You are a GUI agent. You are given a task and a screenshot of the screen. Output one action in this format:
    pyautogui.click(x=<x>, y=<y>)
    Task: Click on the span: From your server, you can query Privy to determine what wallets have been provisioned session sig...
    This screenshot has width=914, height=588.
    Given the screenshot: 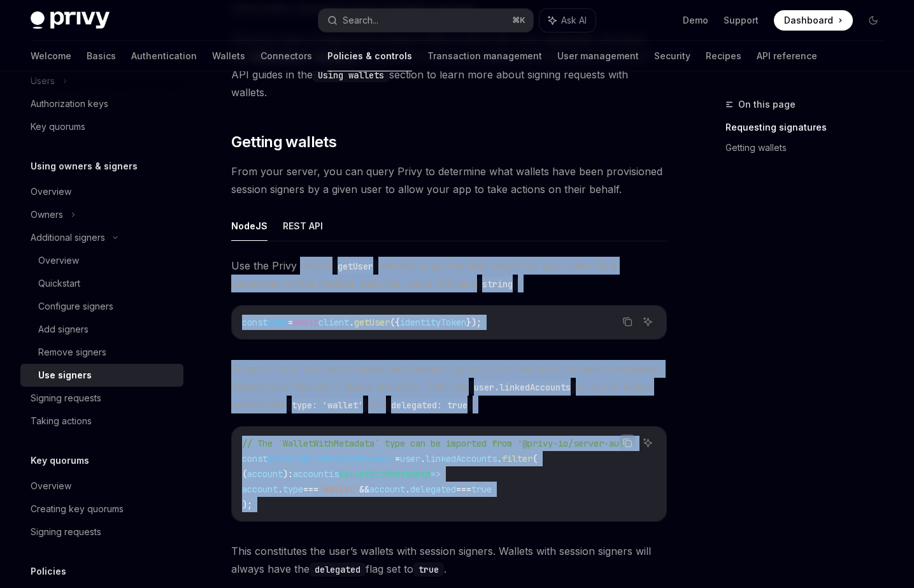 What is the action you would take?
    pyautogui.click(x=449, y=181)
    